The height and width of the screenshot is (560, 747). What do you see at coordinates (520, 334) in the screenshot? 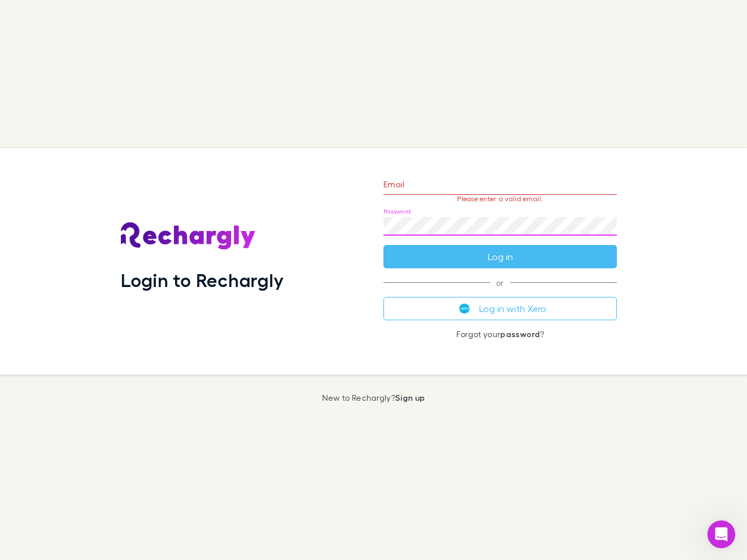
I see `a: password` at bounding box center [520, 334].